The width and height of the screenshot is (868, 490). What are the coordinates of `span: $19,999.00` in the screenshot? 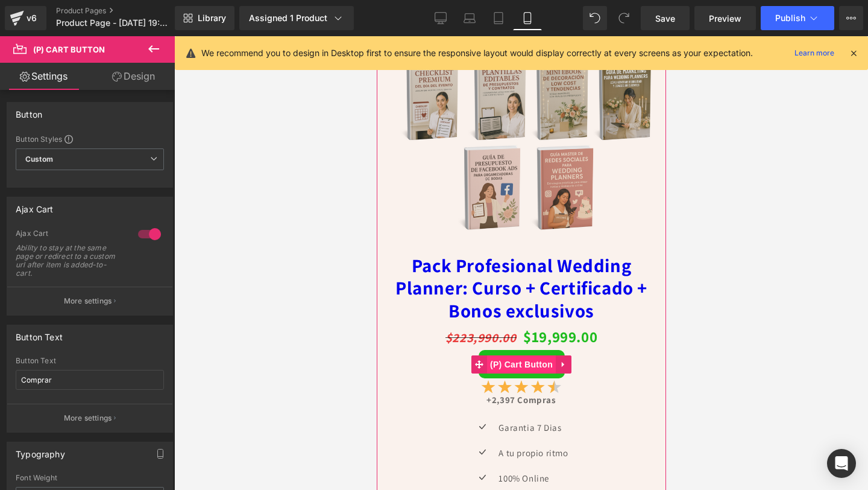 It's located at (183, 300).